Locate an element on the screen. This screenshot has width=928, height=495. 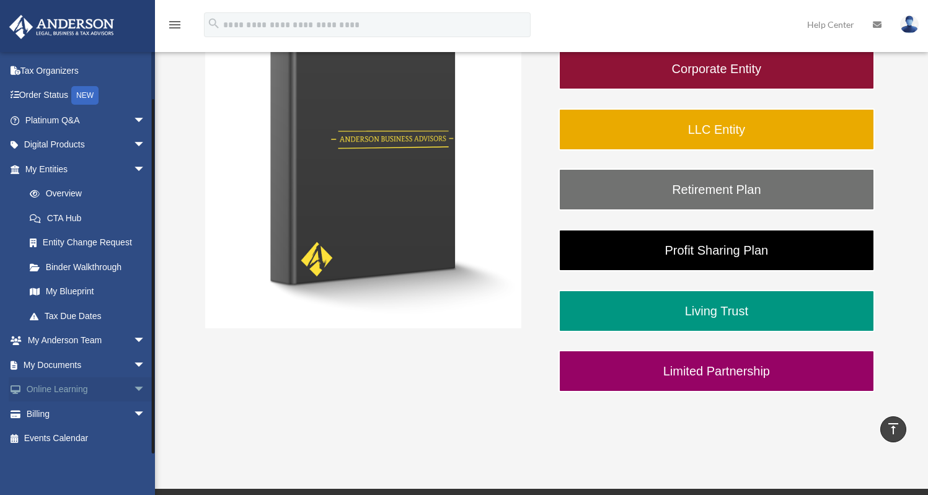
a: Limited Partnership is located at coordinates (716, 371).